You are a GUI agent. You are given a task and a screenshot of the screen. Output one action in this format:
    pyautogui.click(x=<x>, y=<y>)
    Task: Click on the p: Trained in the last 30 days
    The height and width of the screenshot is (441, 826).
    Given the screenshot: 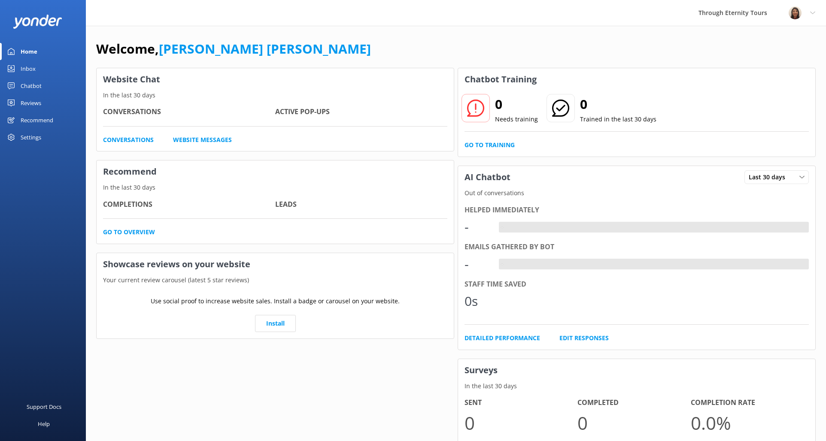 What is the action you would take?
    pyautogui.click(x=618, y=119)
    